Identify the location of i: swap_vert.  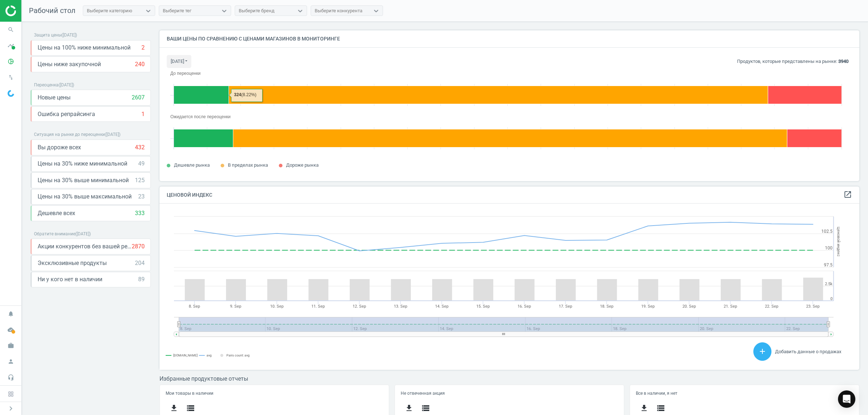
(11, 77).